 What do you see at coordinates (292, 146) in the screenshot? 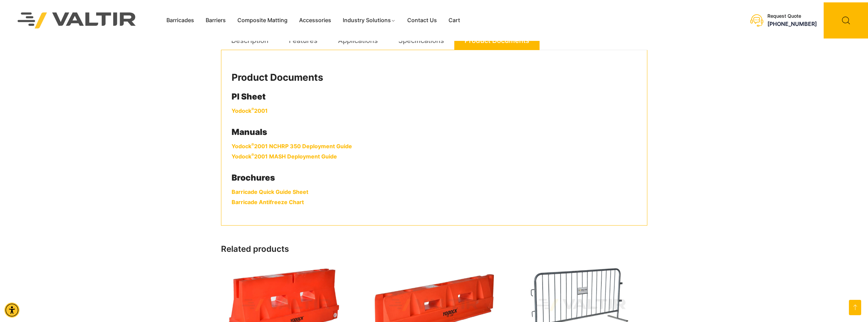
I see `a: Yodock ® 2001 NCHRP 350 Deployment Guide - open in a new tab` at bounding box center [292, 146].